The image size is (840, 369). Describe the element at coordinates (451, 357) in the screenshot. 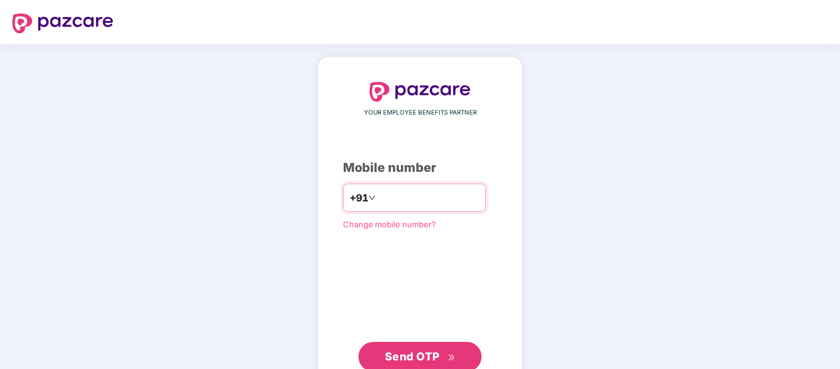

I see `span: double-right` at that location.